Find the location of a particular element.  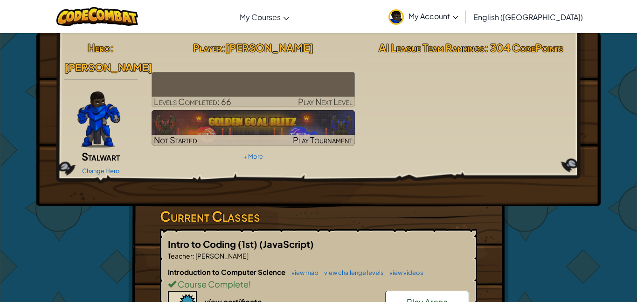

a: Play Next Level is located at coordinates (253, 89).